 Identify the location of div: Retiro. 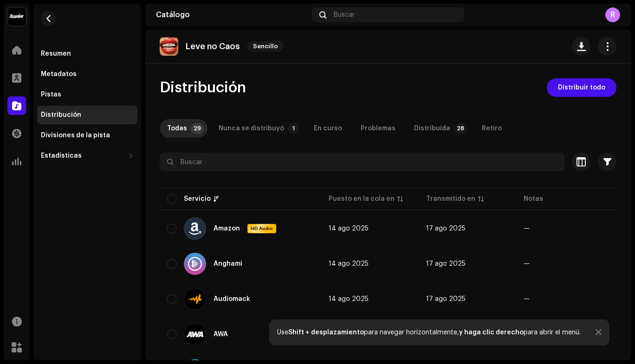
(491, 129).